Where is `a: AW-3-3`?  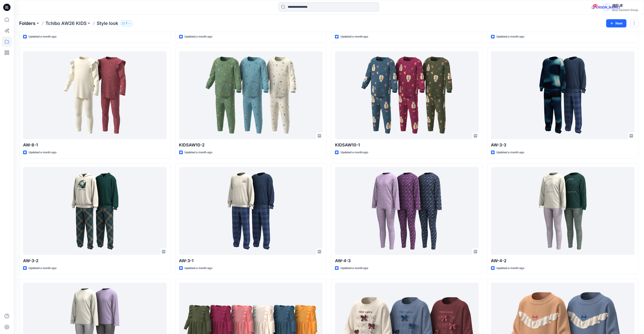 a: AW-3-3 is located at coordinates (563, 95).